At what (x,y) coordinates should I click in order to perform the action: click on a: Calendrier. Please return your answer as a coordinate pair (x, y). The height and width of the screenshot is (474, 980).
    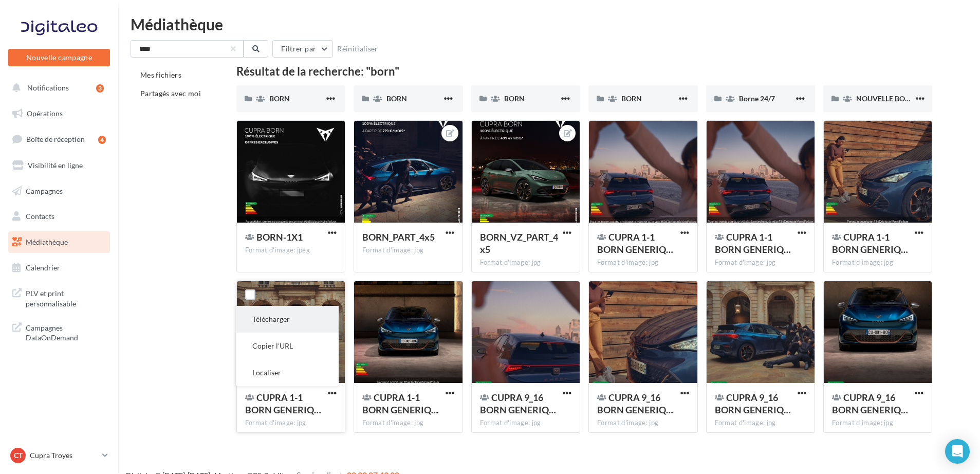
    Looking at the image, I should click on (59, 268).